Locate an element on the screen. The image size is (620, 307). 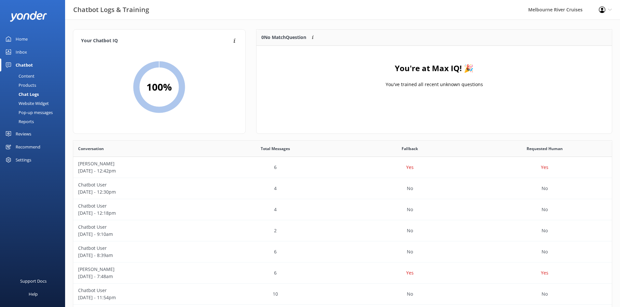
a: Website Widget is located at coordinates (34, 103).